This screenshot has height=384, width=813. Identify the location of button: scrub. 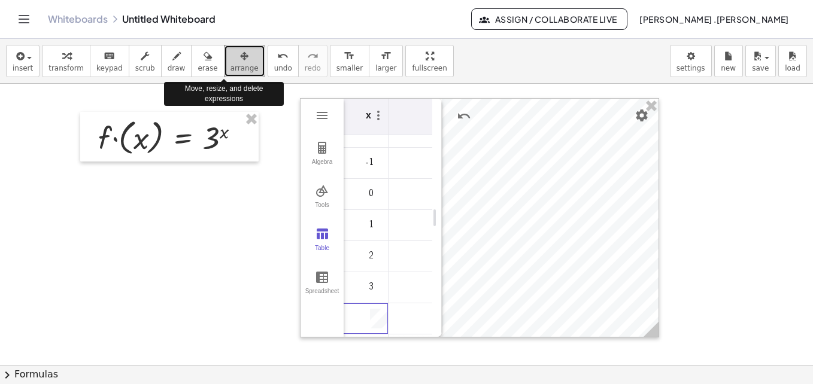
(145, 61).